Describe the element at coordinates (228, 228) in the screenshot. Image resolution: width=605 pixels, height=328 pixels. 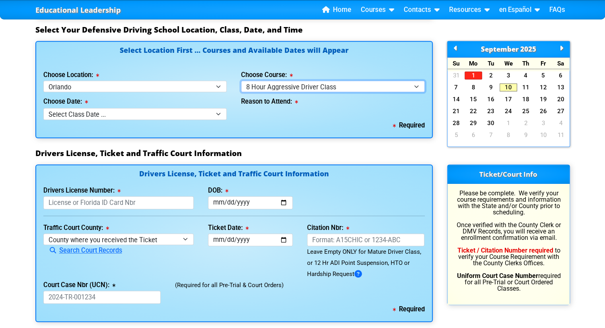
I see `label: Ticket Date:` at that location.